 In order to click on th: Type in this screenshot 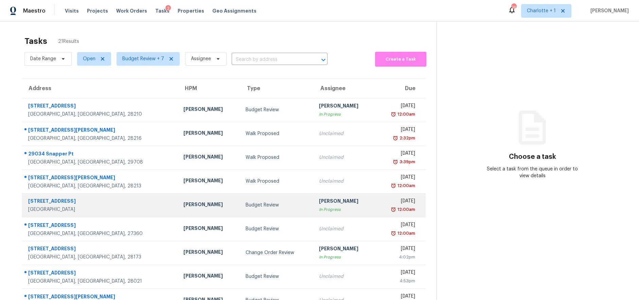, I will do `click(277, 88)`.